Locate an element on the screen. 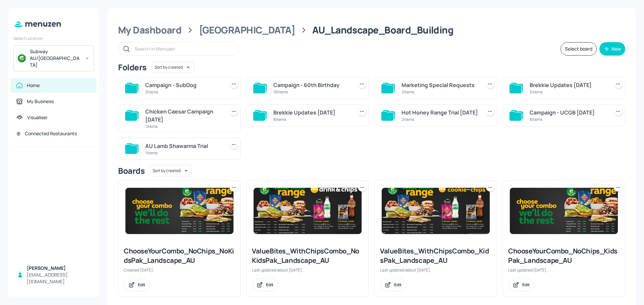  div: ValueBites_WithChipsCombo_NoKidsPak_Landscape_AU is located at coordinates (307, 256).